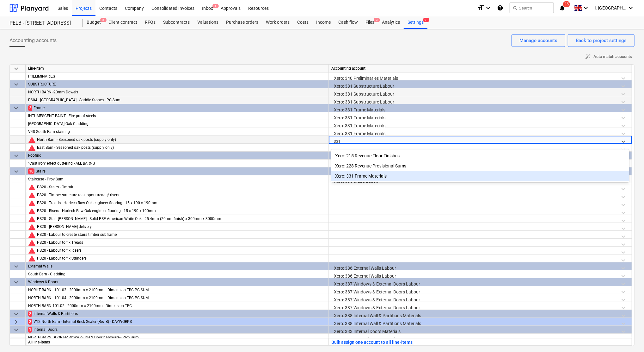  What do you see at coordinates (181, 203) in the screenshot?
I see `div: PS20 - Treads - Harlech Raw Oak engineer flooring - 15 x 190 x 190mm` at bounding box center [181, 203].